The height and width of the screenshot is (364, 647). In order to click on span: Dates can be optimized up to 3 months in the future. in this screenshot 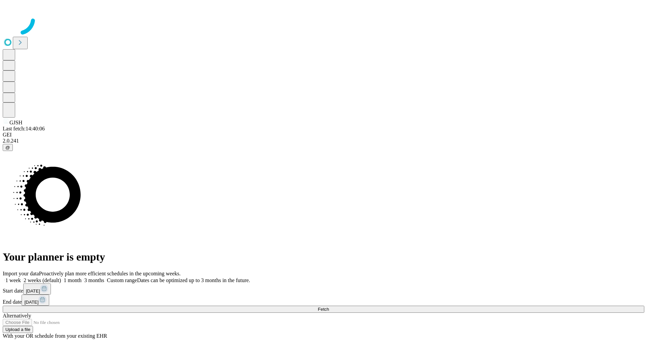, I will do `click(194, 280)`.